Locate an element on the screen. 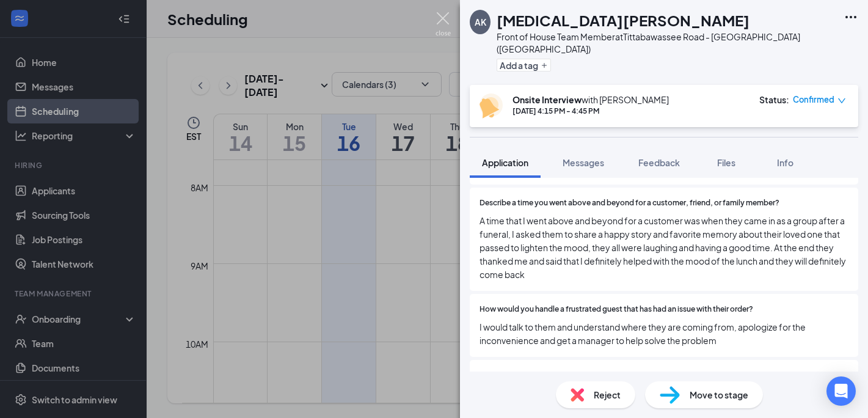 The width and height of the screenshot is (868, 418). span: Move to stage is located at coordinates (719, 395).